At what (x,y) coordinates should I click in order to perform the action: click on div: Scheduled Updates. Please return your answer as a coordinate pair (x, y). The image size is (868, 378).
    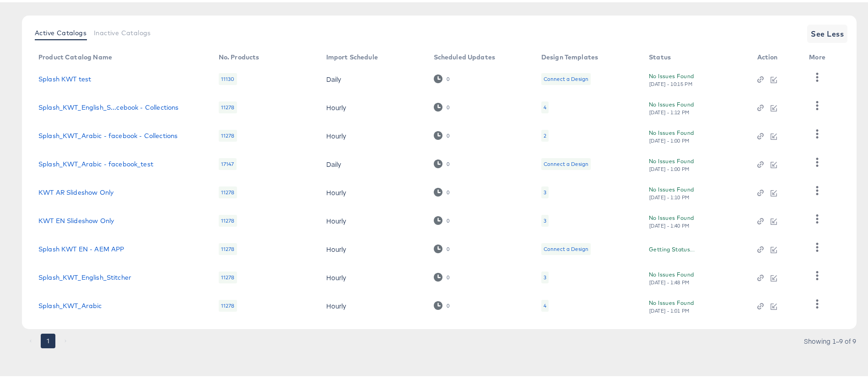
    Looking at the image, I should click on (465, 55).